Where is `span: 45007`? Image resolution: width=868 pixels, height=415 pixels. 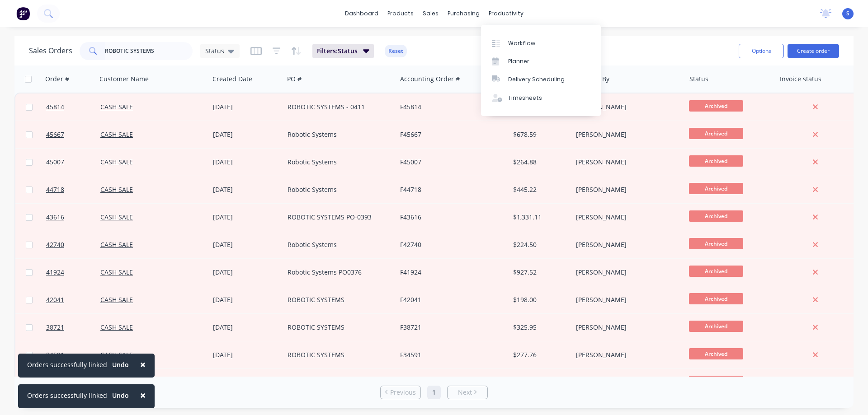
span: 45007 is located at coordinates (55, 162).